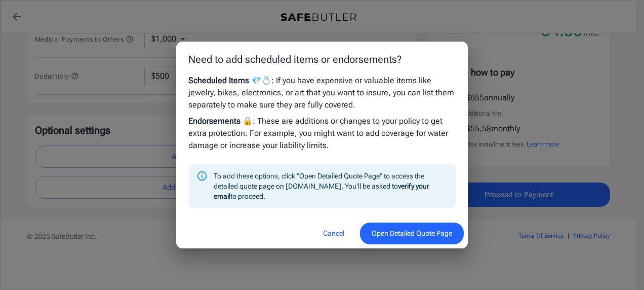  I want to click on button: Open Detailed Quote Page, so click(411, 233).